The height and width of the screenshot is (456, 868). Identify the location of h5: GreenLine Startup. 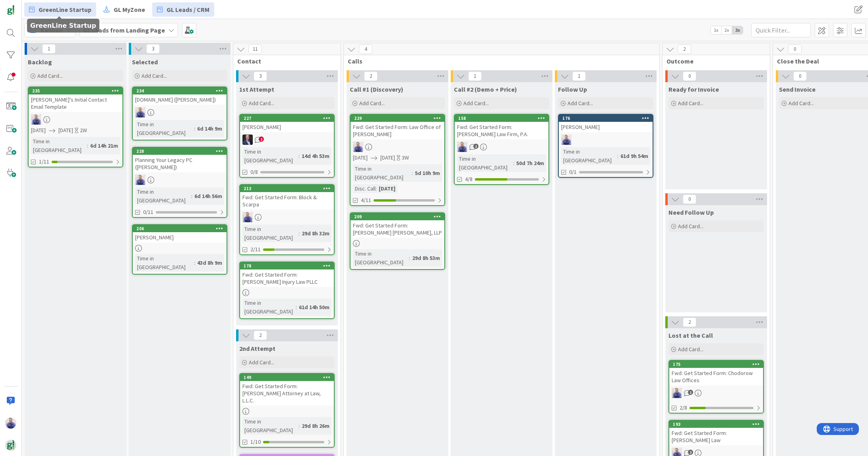
(63, 25).